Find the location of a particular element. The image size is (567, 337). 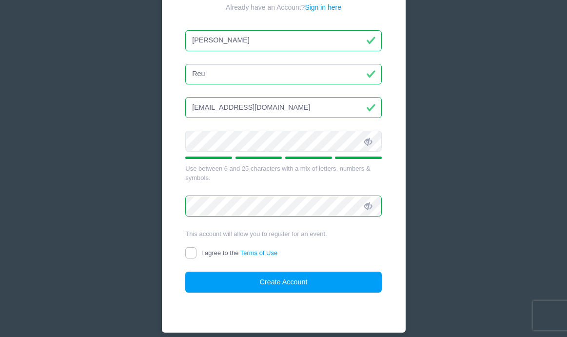

input: Last Name is located at coordinates (283, 74).